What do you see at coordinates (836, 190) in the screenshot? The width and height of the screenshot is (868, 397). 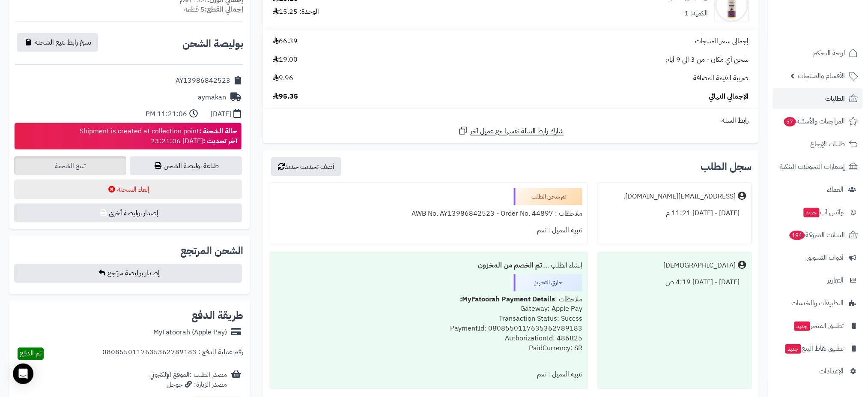 I see `span: العملاء` at bounding box center [836, 190].